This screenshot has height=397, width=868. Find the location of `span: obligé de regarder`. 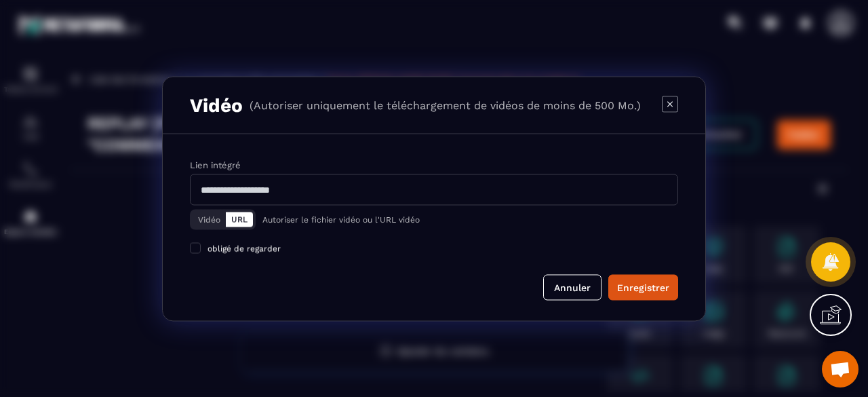

span: obligé de regarder is located at coordinates (244, 249).